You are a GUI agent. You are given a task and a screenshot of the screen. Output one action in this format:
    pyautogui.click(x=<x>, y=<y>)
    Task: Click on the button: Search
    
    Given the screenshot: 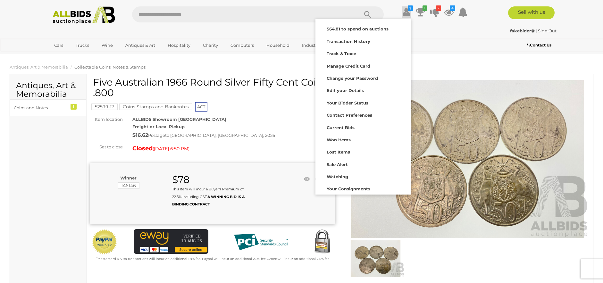 What is the action you would take?
    pyautogui.click(x=368, y=14)
    